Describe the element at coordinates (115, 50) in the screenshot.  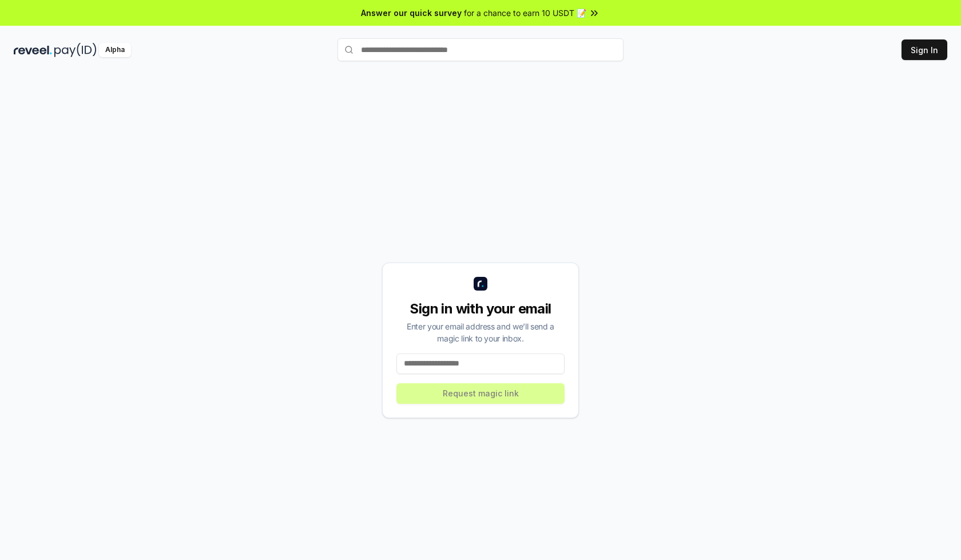
I see `div: Alpha` at that location.